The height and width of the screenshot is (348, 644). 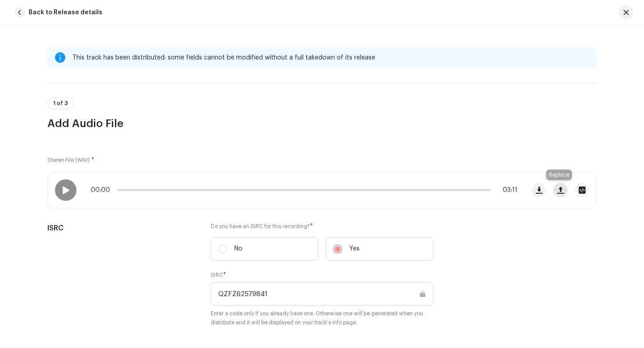 I want to click on input: ABXYZ#######, so click(x=322, y=294).